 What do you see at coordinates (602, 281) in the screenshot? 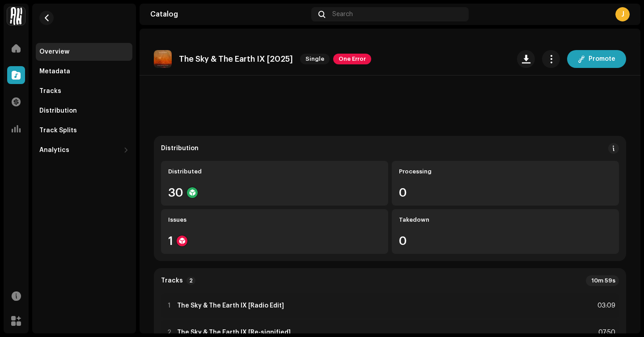
I see `div: 10m 59s` at bounding box center [602, 281].